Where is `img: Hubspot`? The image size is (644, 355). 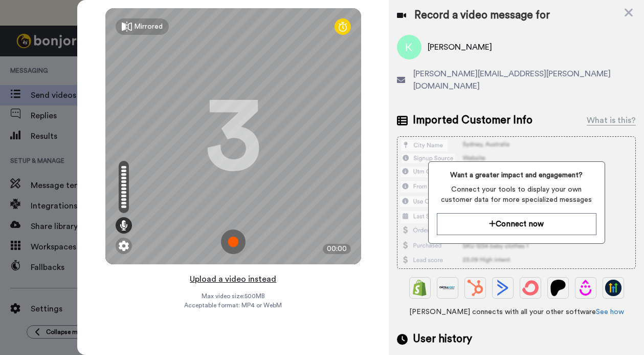
img: Hubspot is located at coordinates (475, 288).